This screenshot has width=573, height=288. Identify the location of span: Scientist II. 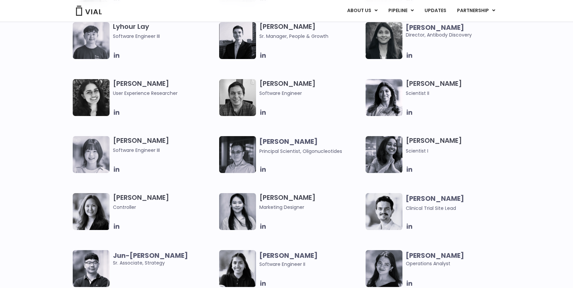
(457, 93).